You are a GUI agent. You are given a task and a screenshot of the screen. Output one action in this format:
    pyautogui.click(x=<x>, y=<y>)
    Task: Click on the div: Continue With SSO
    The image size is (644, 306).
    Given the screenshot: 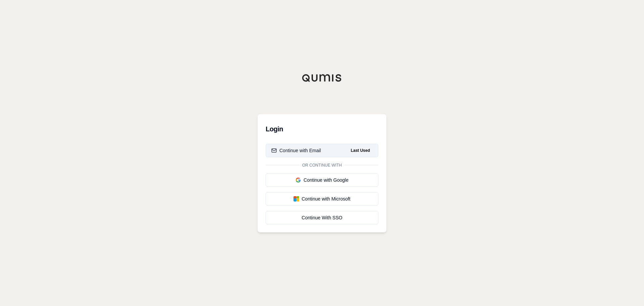 What is the action you would take?
    pyautogui.click(x=322, y=218)
    